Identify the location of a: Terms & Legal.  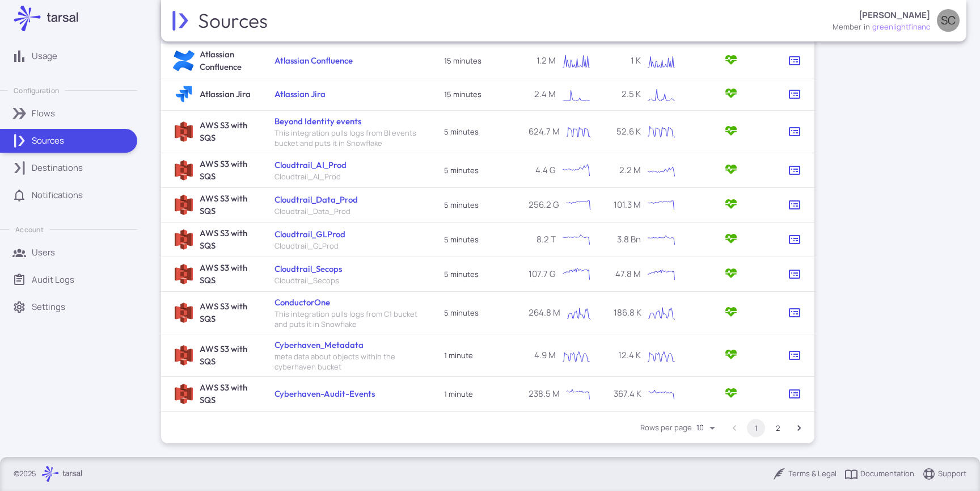
(804, 474).